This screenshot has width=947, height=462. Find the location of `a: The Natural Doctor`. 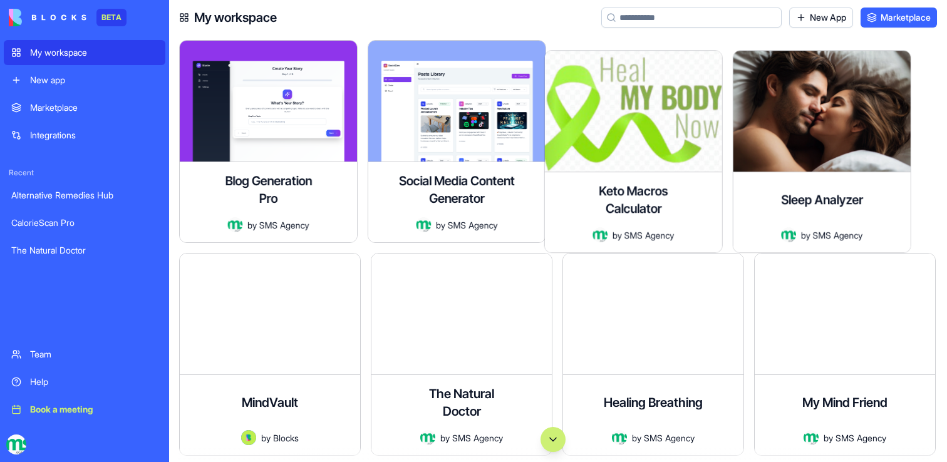

a: The Natural Doctor is located at coordinates (85, 250).